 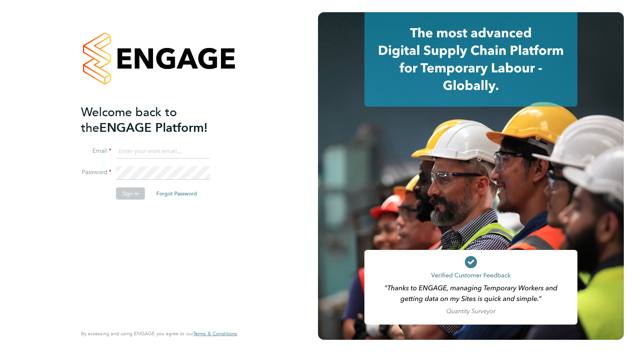 What do you see at coordinates (159, 333) in the screenshot?
I see `span: By accessing and using ENGAGE you agree to our` at bounding box center [159, 333].